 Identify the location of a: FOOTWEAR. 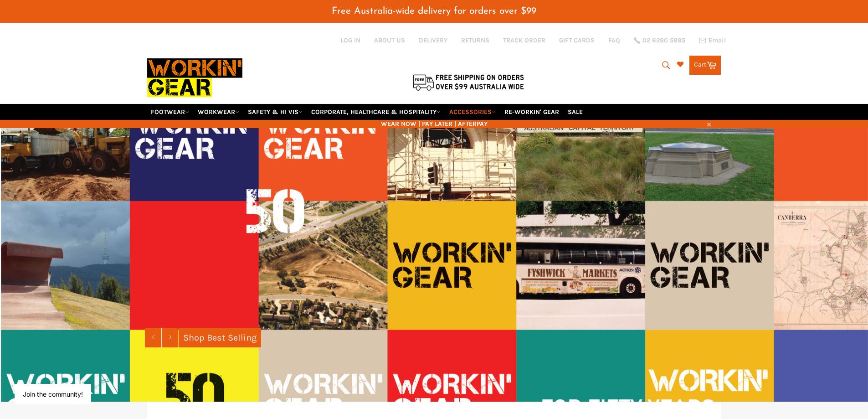
(170, 112).